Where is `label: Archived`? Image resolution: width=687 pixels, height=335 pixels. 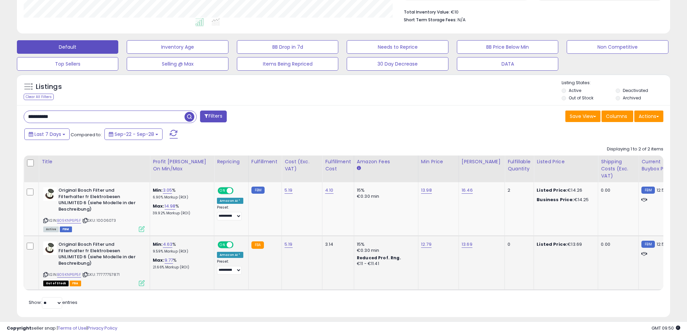
label: Archived is located at coordinates (632, 98).